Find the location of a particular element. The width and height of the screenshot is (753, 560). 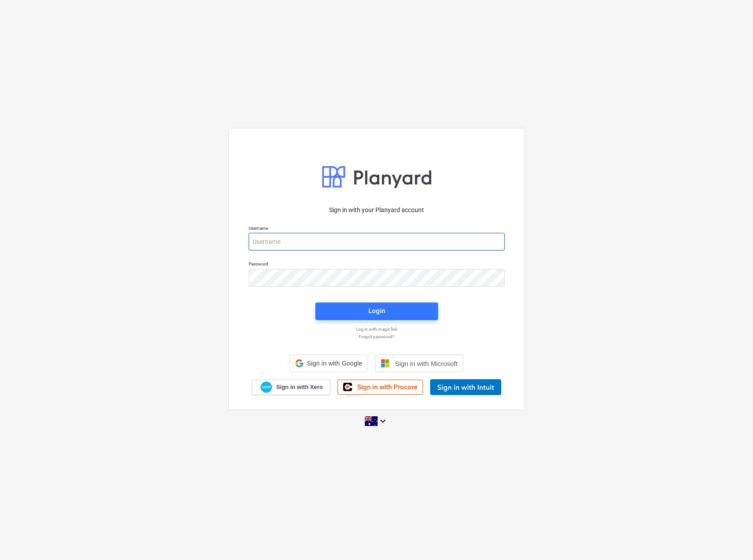

button: Login is located at coordinates (377, 311).